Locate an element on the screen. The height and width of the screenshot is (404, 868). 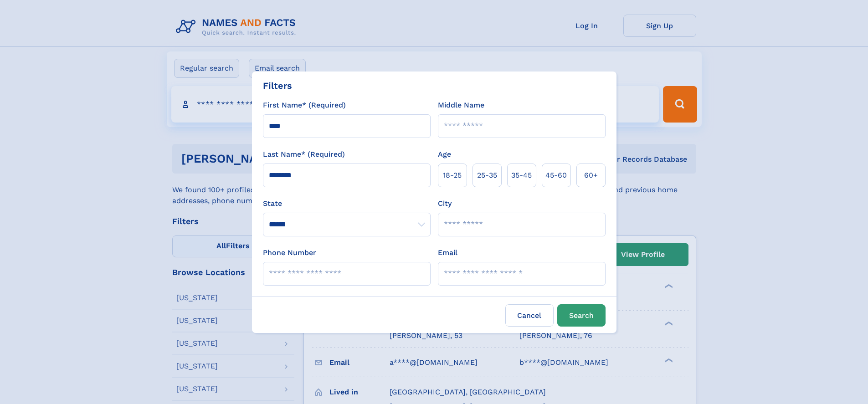
label: City is located at coordinates (444, 203).